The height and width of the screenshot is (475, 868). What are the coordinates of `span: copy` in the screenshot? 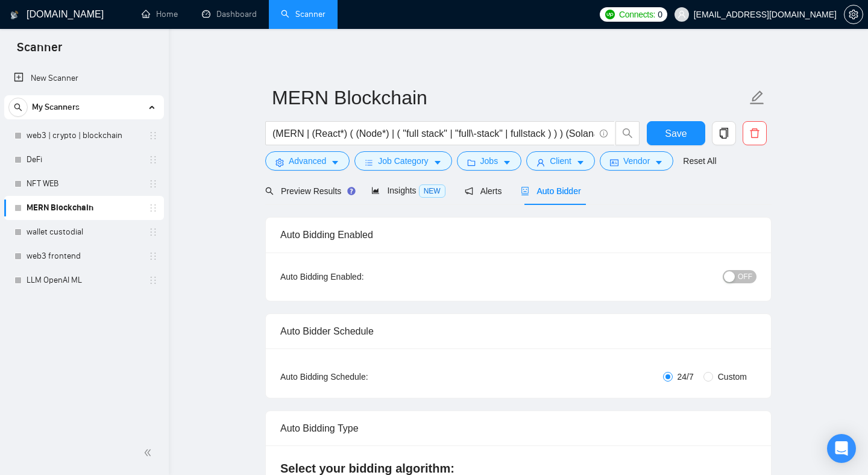 It's located at (724, 133).